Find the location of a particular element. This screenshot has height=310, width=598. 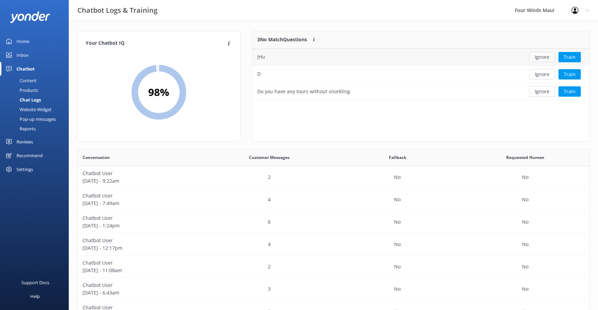

div: Help is located at coordinates (35, 296).